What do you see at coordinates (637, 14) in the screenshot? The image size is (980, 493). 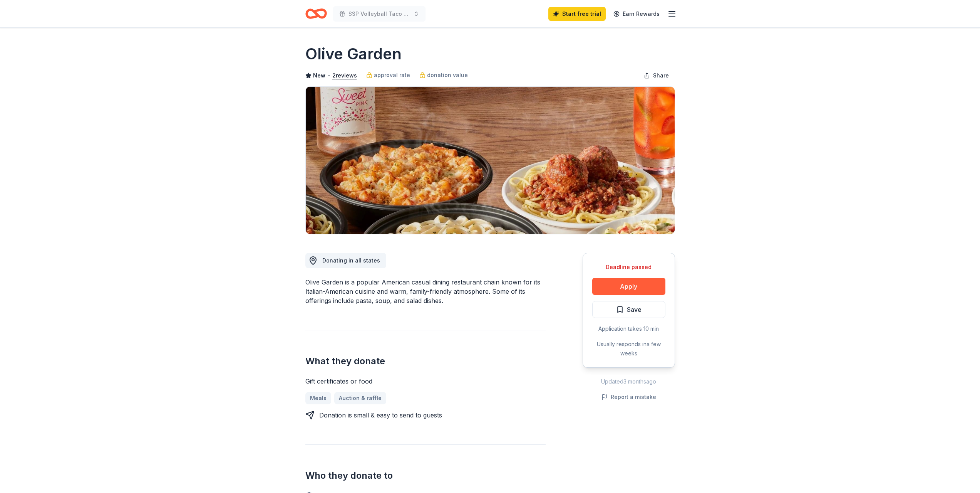 I see `a: Earn Rewards` at bounding box center [637, 14].